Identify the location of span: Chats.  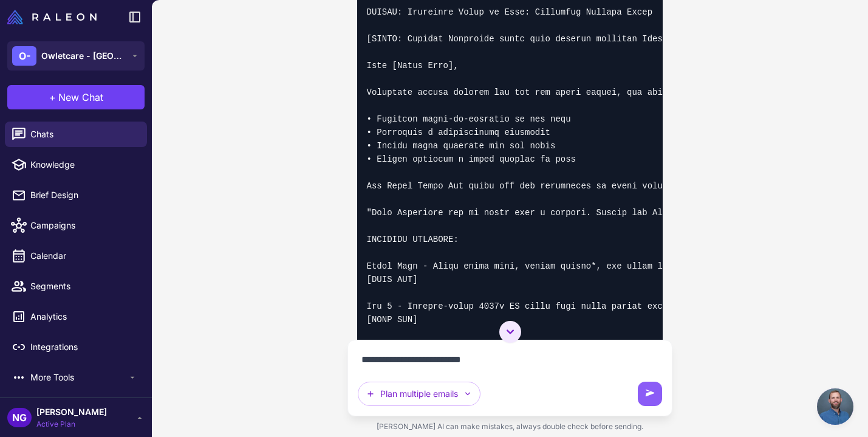
(84, 134).